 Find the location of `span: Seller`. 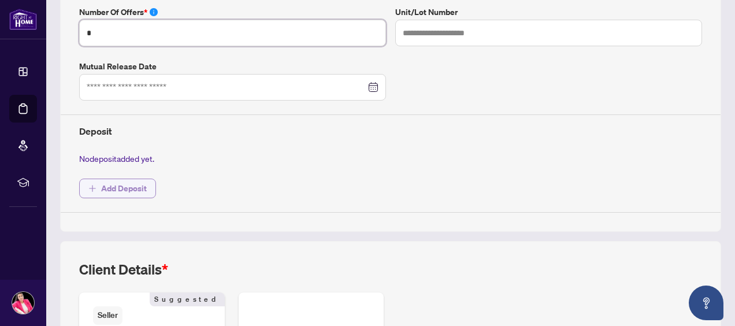

span: Seller is located at coordinates (107, 315).